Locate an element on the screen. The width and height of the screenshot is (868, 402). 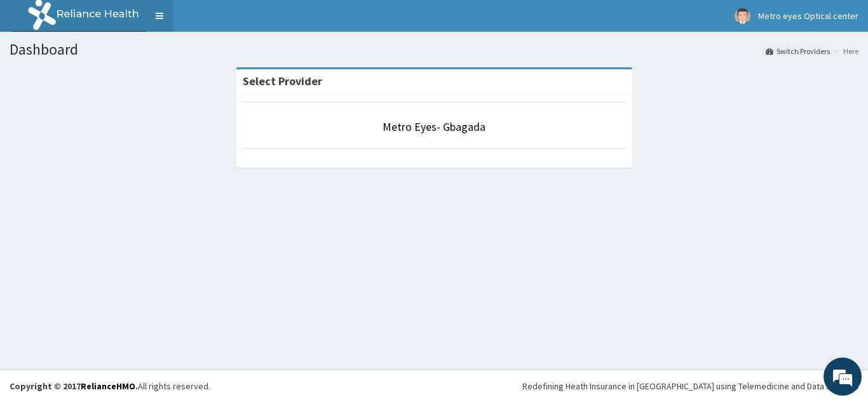
a: Metro Eyes- Gbagada is located at coordinates (434, 126).